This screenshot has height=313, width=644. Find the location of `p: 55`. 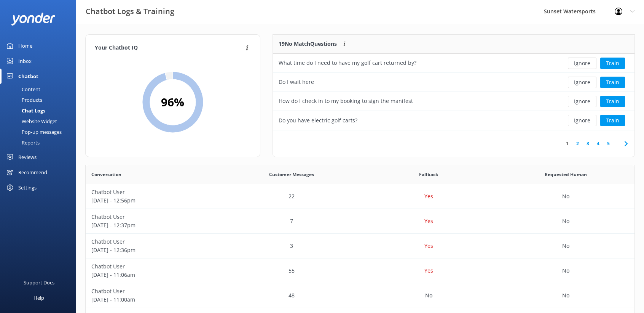

p: 55 is located at coordinates (292, 270).